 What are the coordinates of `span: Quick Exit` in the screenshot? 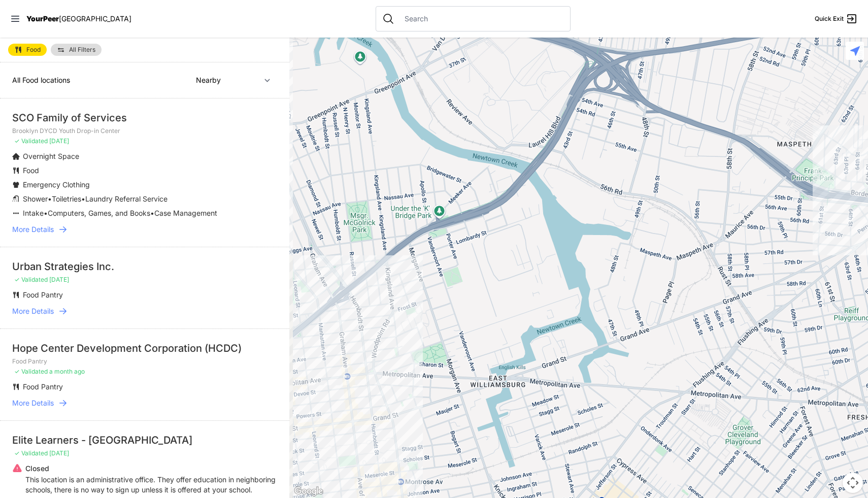 It's located at (829, 19).